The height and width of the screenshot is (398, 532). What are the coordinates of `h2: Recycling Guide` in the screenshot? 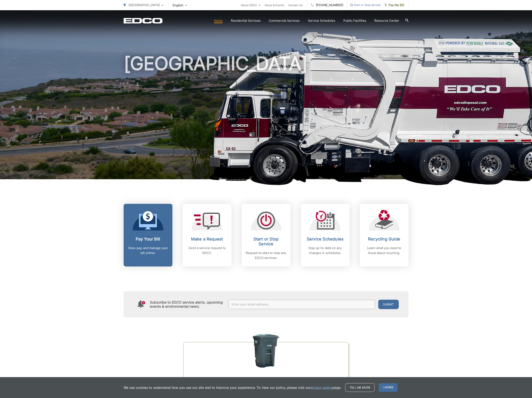 It's located at (384, 239).